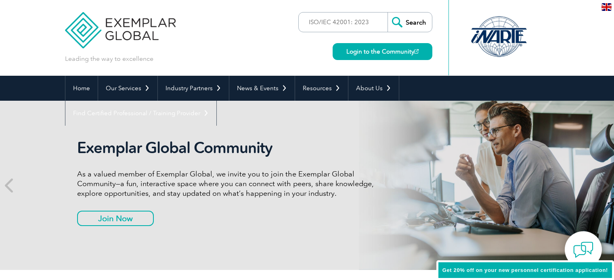  Describe the element at coordinates (583, 250) in the screenshot. I see `img: contact-chat.png` at that location.